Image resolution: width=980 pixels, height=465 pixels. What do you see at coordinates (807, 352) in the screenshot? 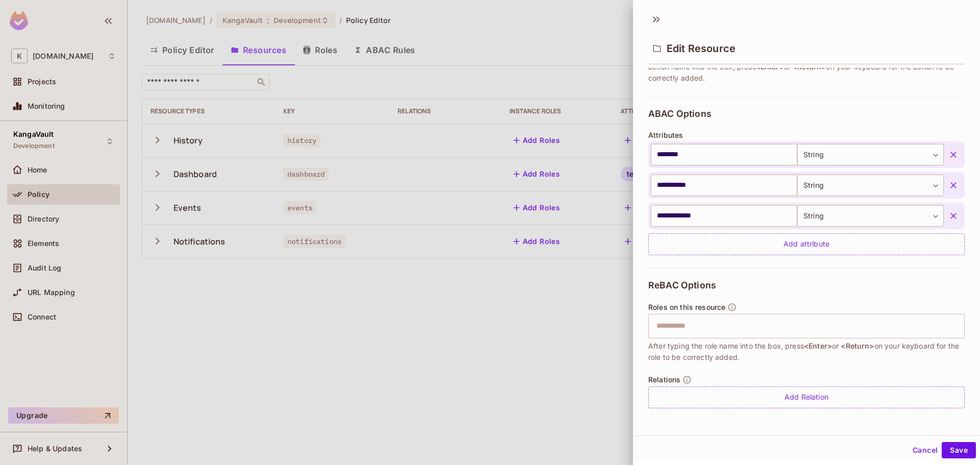
I see `span: After typing the role name into the box, press or on your keyboard for the role to be correctly a...` at bounding box center [807, 352].